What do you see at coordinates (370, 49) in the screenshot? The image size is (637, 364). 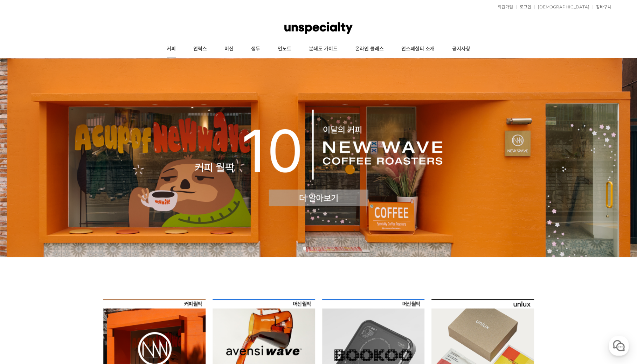 I see `a: 온라인 클래스` at bounding box center [370, 49].